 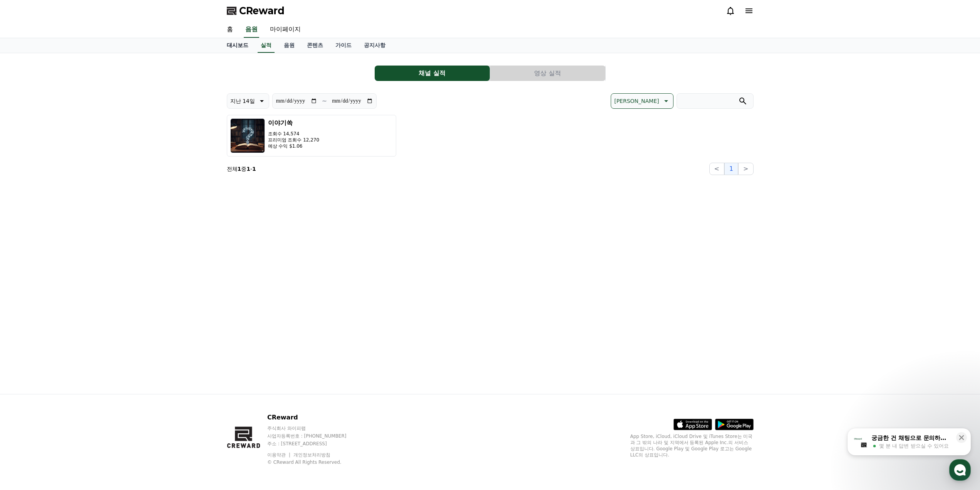 I want to click on a: 마이페이지, so click(x=285, y=29).